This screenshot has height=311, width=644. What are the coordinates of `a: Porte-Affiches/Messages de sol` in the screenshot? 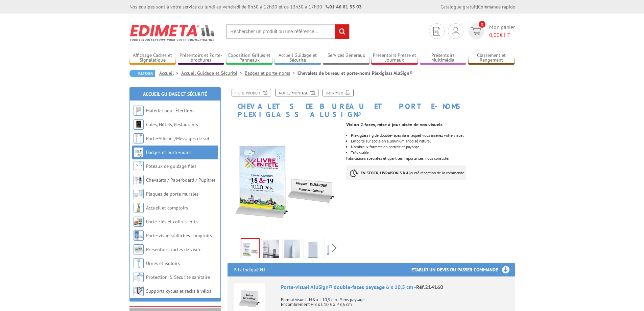 It's located at (177, 138).